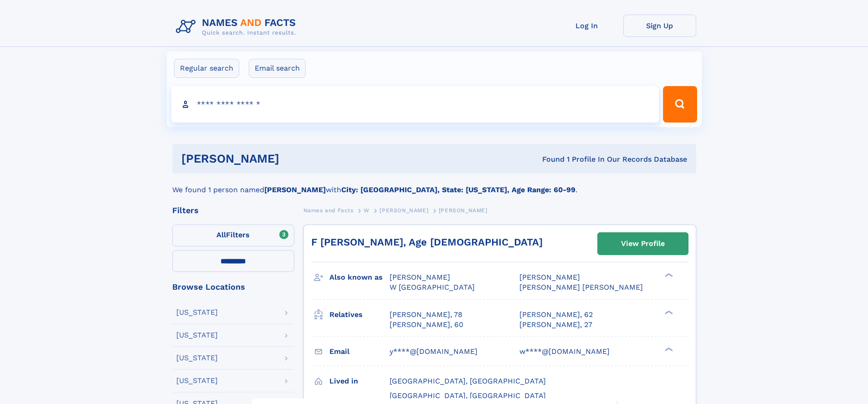 Image resolution: width=868 pixels, height=404 pixels. Describe the element at coordinates (434, 185) in the screenshot. I see `div: We found 1 person named with .` at that location.